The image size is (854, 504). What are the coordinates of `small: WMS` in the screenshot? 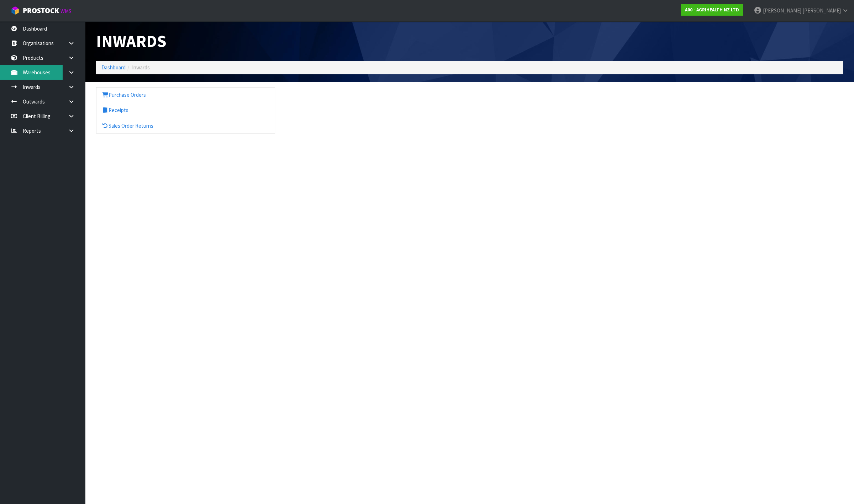 It's located at (66, 11).